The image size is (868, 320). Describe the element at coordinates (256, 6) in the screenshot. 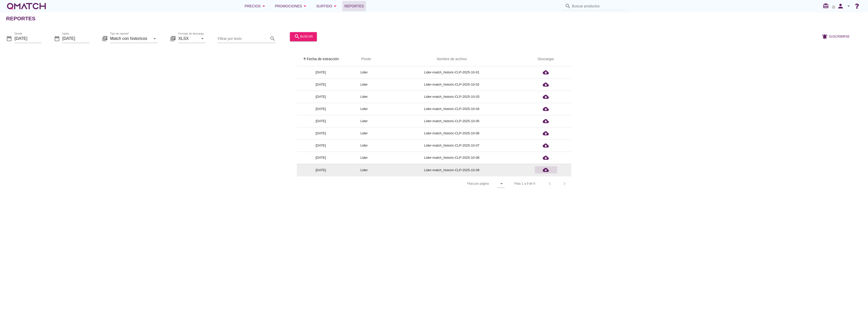

I see `div: Precios` at that location.